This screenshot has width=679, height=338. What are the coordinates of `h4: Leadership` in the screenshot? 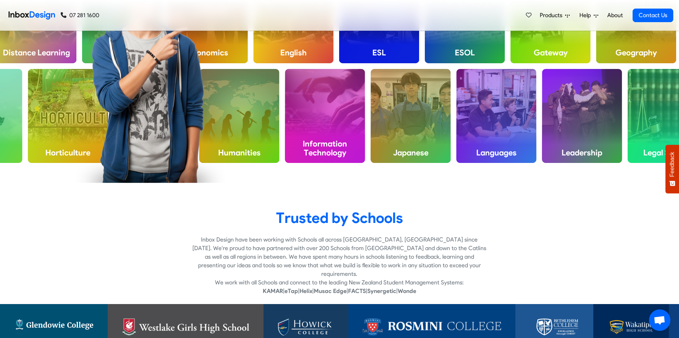 It's located at (582, 153).